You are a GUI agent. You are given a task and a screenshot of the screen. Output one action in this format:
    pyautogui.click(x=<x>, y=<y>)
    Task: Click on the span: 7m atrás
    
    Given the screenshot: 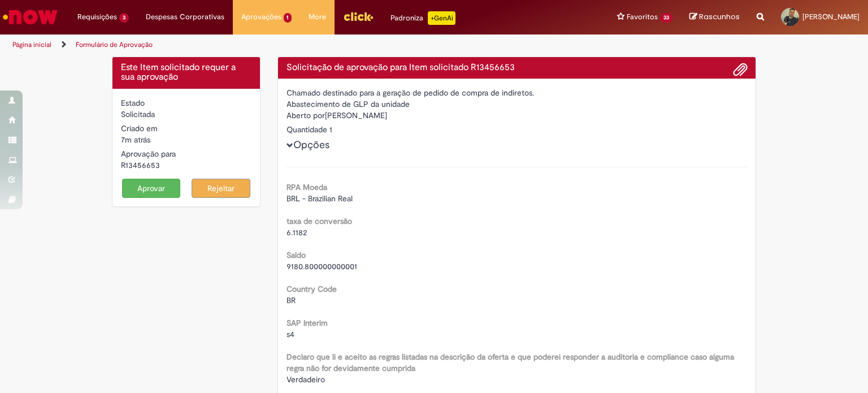 What is the action you would take?
    pyautogui.click(x=135, y=140)
    